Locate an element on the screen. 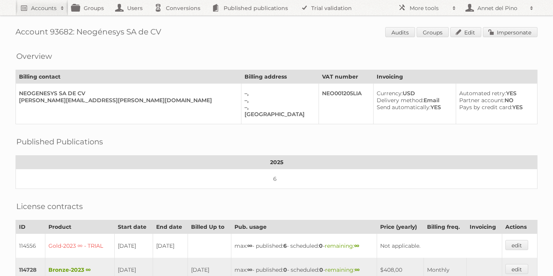  a: Groups is located at coordinates (433, 32).